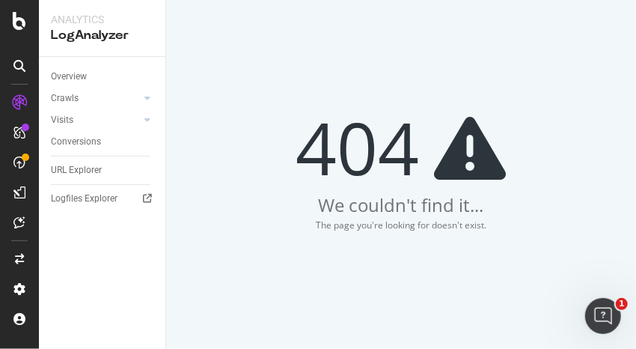 Image resolution: width=636 pixels, height=349 pixels. Describe the element at coordinates (102, 141) in the screenshot. I see `a: Conversions` at that location.